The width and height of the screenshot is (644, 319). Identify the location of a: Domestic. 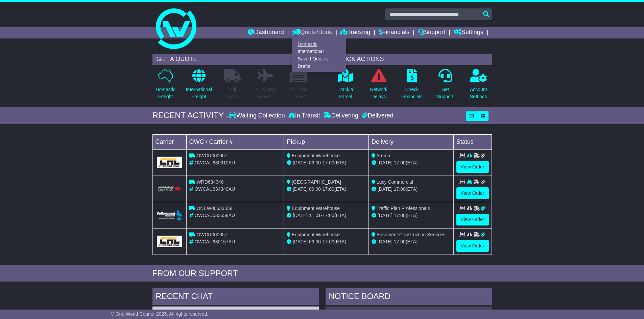
(319, 44).